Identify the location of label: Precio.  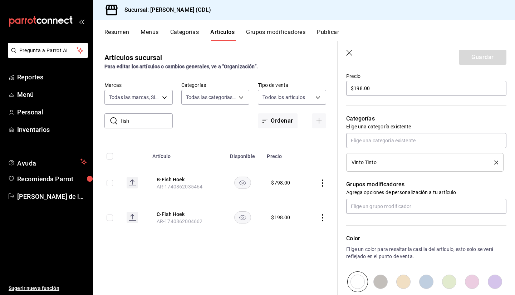
(427, 76).